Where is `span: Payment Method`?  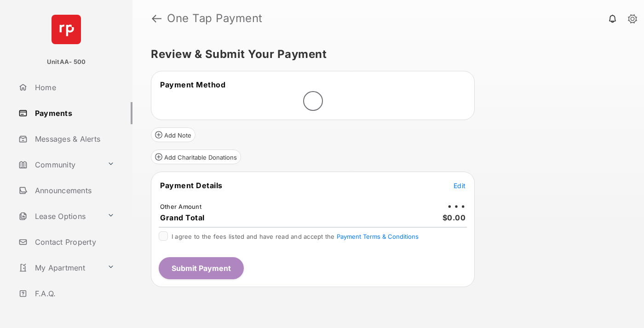 span: Payment Method is located at coordinates (192, 85).